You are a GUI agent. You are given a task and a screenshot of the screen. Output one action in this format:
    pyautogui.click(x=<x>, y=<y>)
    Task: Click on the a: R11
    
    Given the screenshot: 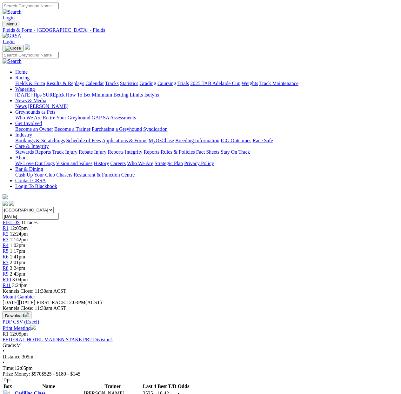 What is the action you would take?
    pyautogui.click(x=7, y=285)
    